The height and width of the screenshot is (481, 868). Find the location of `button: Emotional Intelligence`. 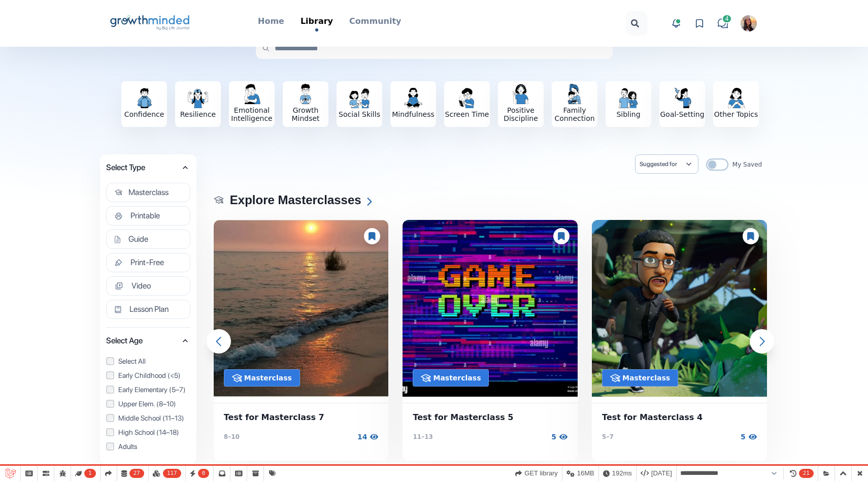

button: Emotional Intelligence is located at coordinates (252, 104).